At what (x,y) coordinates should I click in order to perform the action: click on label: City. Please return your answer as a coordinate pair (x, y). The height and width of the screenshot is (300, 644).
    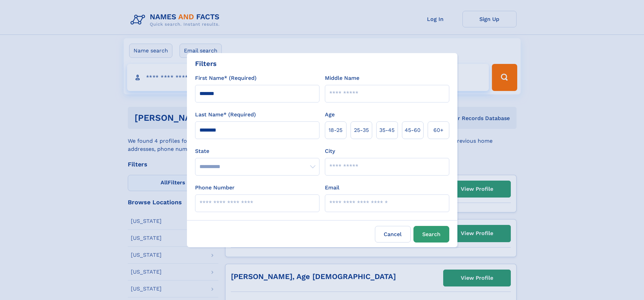
    Looking at the image, I should click on (330, 151).